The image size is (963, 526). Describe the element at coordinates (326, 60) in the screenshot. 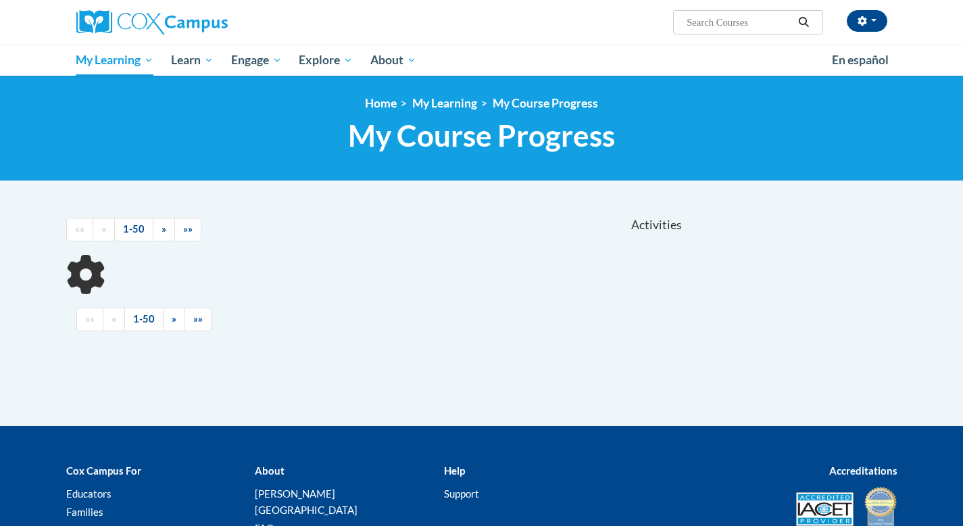

I see `span: Explore` at that location.